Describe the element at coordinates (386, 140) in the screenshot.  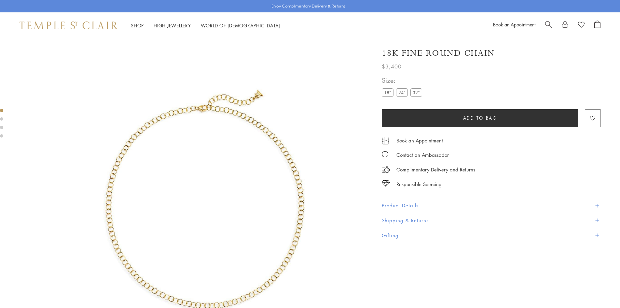
I see `img: icon_appointment.svg` at that location.